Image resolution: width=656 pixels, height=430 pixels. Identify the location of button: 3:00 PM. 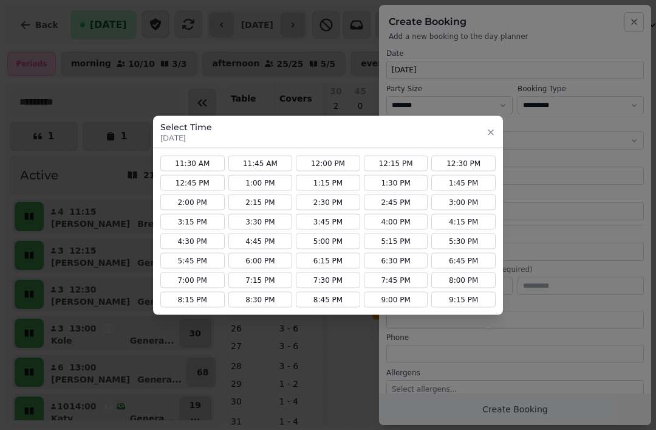
(464, 202).